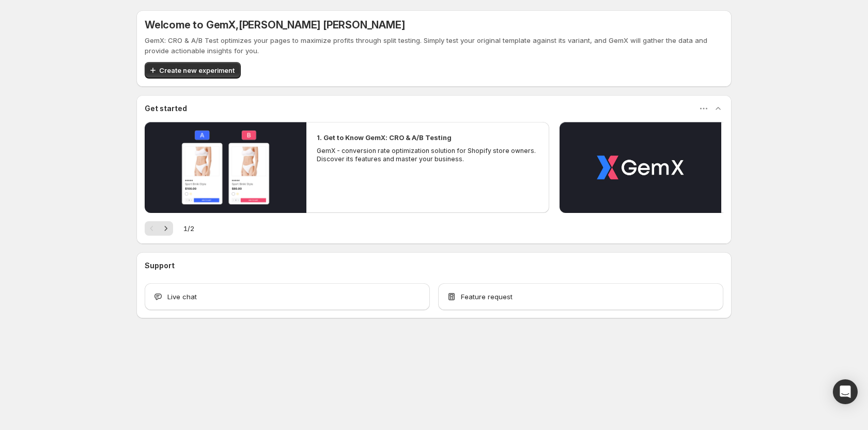  I want to click on span: Create new experiment, so click(197, 70).